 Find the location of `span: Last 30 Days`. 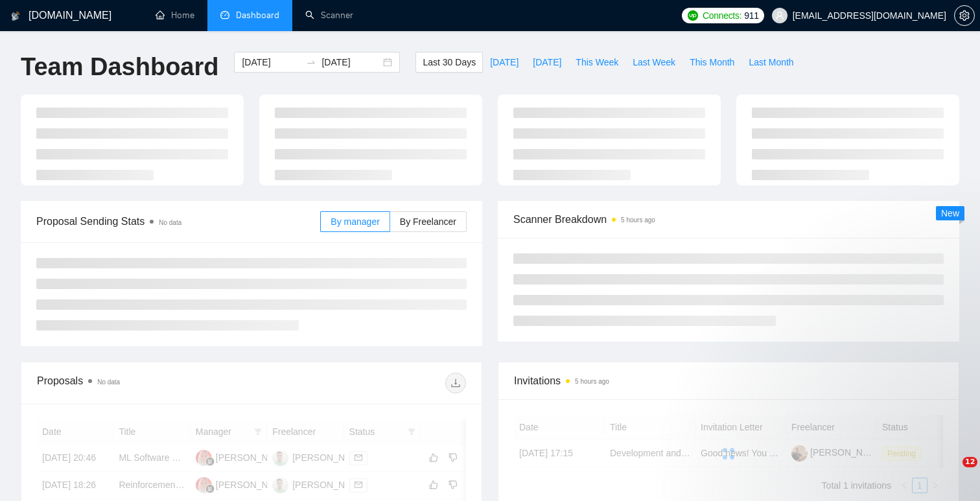

span: Last 30 Days is located at coordinates (449, 63).